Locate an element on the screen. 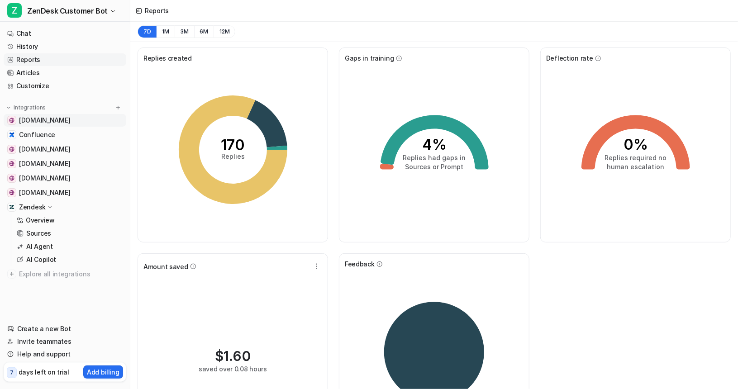  tspan: Replies had gaps in is located at coordinates (434, 158).